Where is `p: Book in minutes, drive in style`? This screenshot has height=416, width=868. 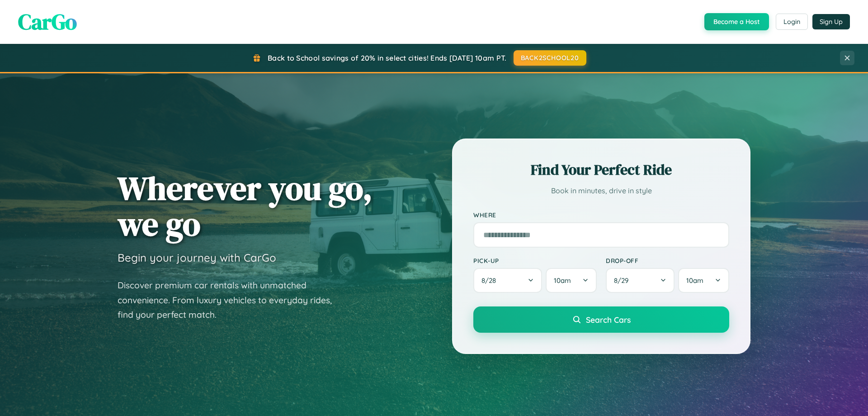 p: Book in minutes, drive in style is located at coordinates (602, 191).